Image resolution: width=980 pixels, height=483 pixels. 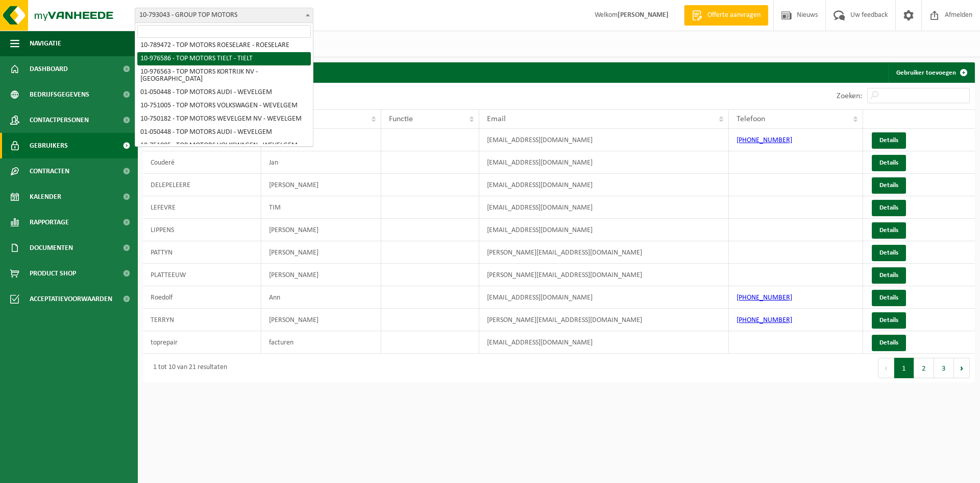 I want to click on span: Rapportage, so click(x=49, y=223).